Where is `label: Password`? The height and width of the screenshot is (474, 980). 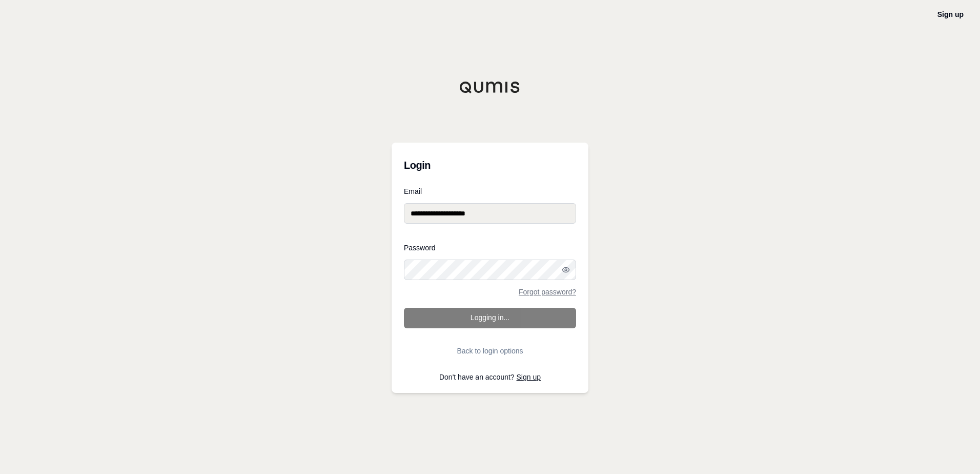 label: Password is located at coordinates (490, 247).